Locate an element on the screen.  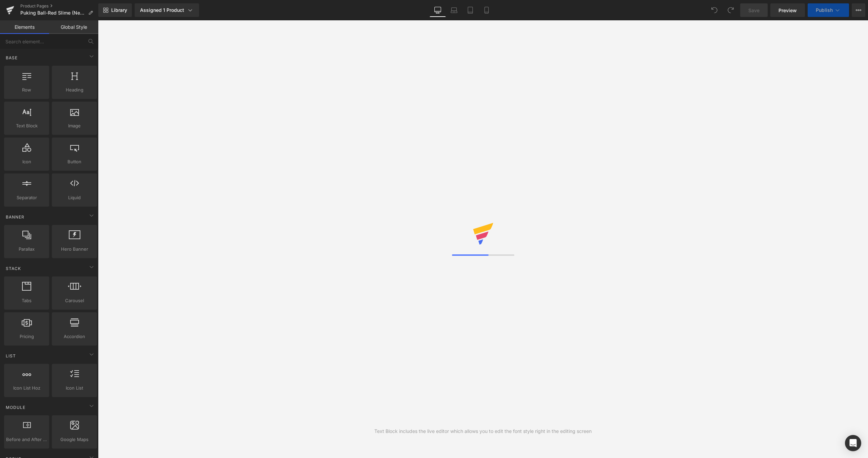
span: Module is located at coordinates (16, 407).